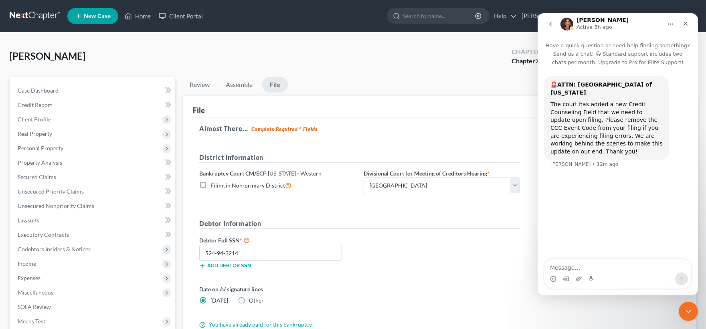  What do you see at coordinates (50, 191) in the screenshot?
I see `span: Unsecured Priority Claims` at bounding box center [50, 191].